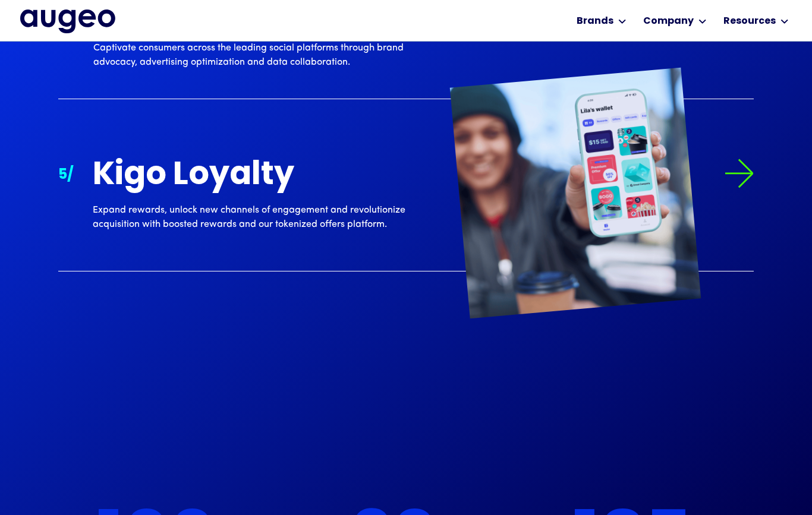  Describe the element at coordinates (594, 21) in the screenshot. I see `div: Brands` at that location.